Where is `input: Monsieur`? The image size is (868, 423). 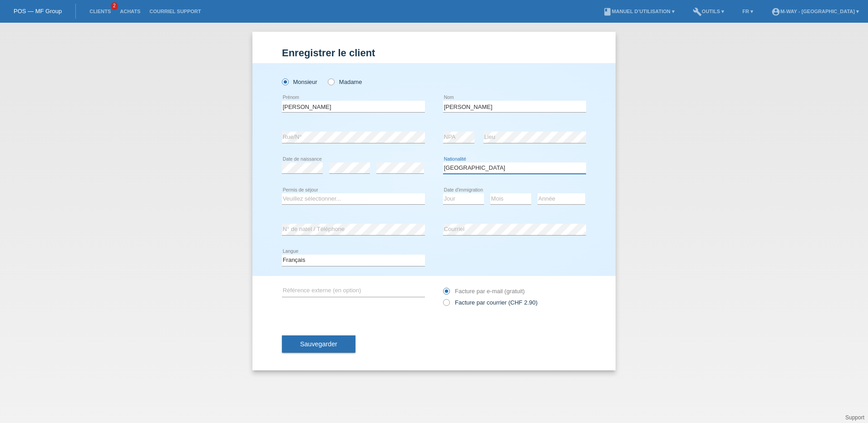
input: Monsieur is located at coordinates (285, 81).